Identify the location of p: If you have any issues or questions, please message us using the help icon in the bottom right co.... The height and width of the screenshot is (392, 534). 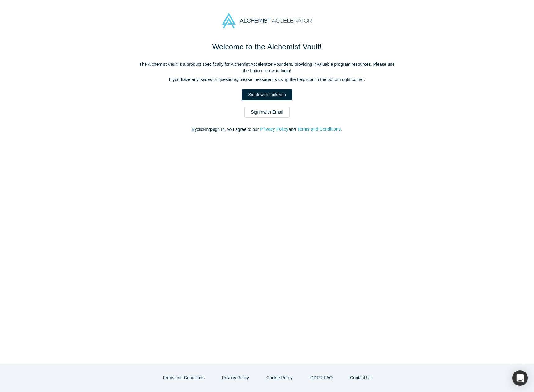
(267, 80).